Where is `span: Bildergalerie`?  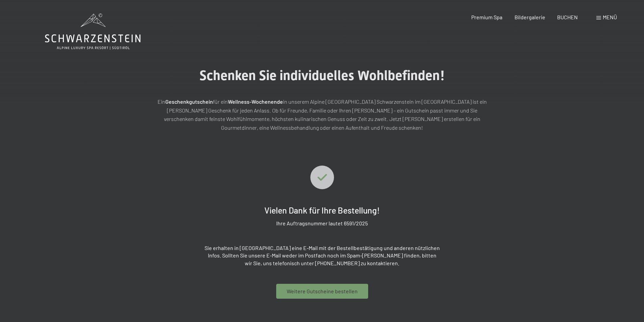 span: Bildergalerie is located at coordinates (530, 17).